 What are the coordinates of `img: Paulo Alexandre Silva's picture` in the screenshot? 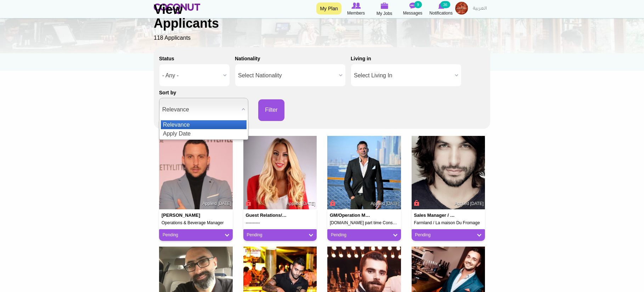 It's located at (364, 173).